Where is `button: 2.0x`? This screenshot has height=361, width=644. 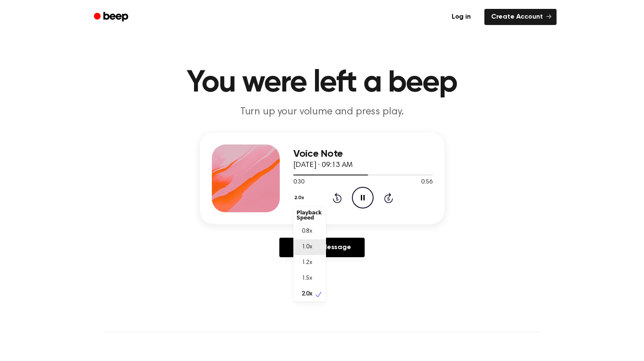
button: 2.0x is located at coordinates (300, 198).